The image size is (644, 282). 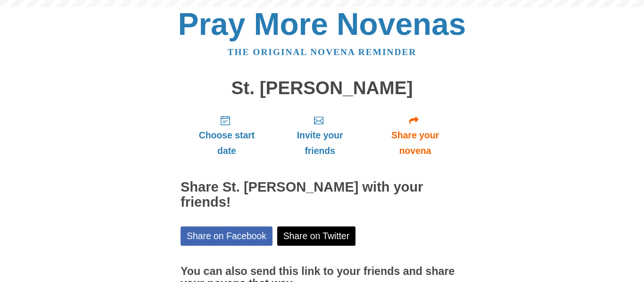 I want to click on span: Share your novena, so click(x=415, y=143).